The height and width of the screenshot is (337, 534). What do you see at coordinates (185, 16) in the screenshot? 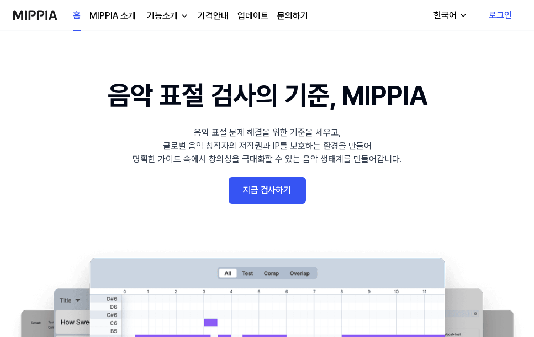
I see `img: down` at bounding box center [185, 16].